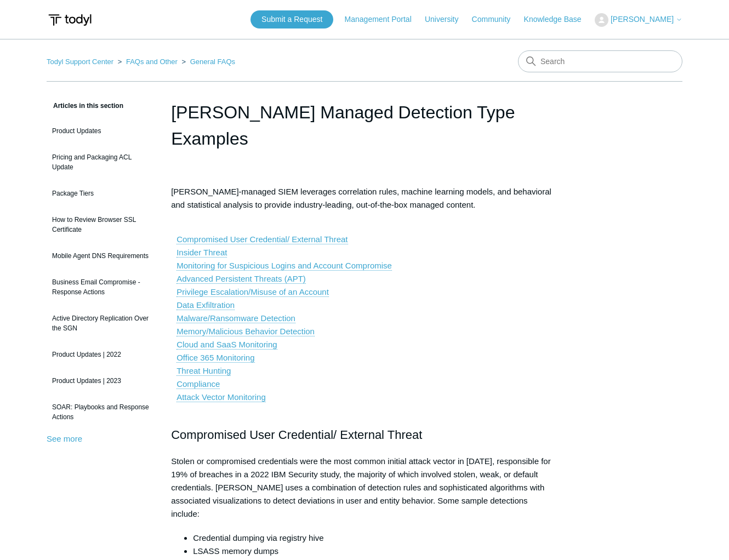  I want to click on a: Business Email Compromise - Response Actions, so click(100, 287).